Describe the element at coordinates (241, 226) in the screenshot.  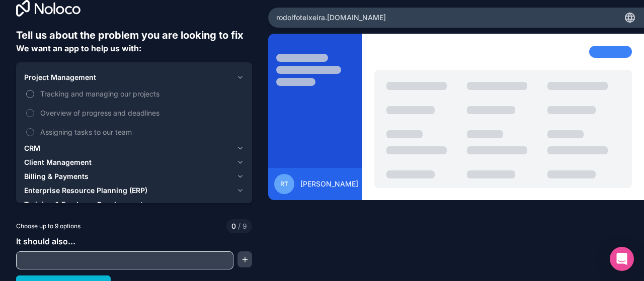
I see `span: 9` at that location.